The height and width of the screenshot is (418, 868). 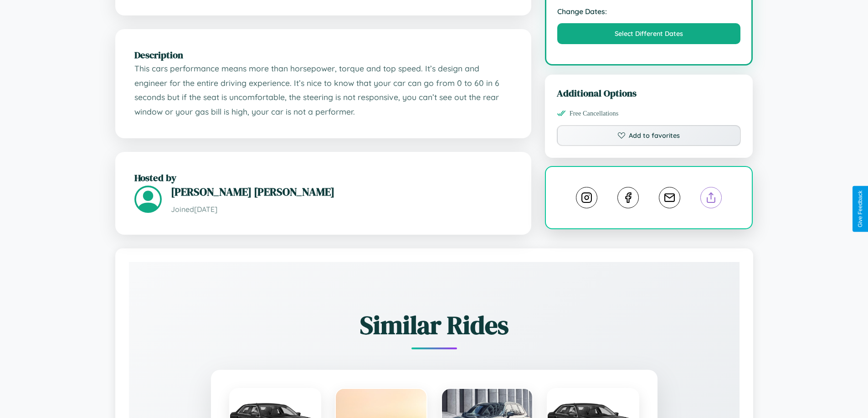 I want to click on h2: Hosted by, so click(x=323, y=178).